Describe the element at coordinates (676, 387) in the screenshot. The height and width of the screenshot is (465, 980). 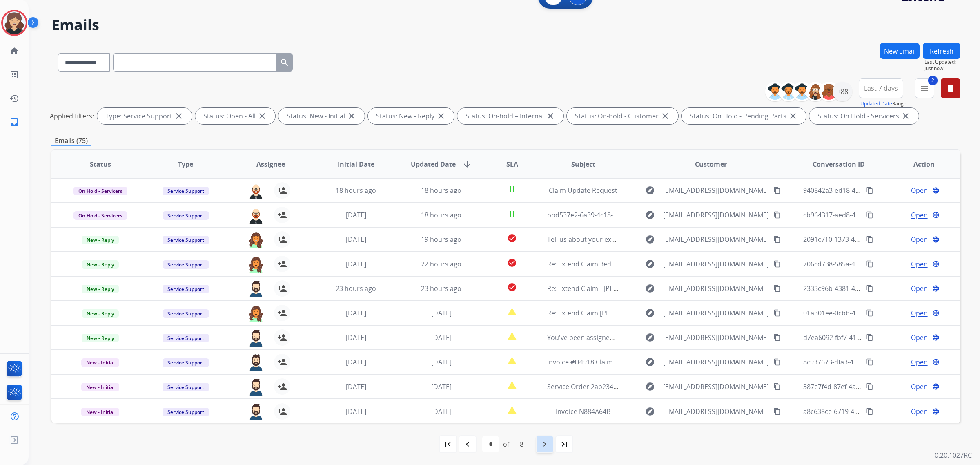
I see `span: Service Order 2ab23481-b7fc-4fee-b7cc-32d5abd23e25 with Velofix was Rescheduled` at that location.